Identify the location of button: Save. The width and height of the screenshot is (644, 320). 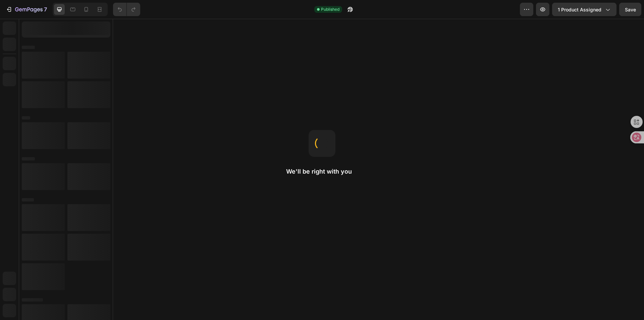
(630, 9).